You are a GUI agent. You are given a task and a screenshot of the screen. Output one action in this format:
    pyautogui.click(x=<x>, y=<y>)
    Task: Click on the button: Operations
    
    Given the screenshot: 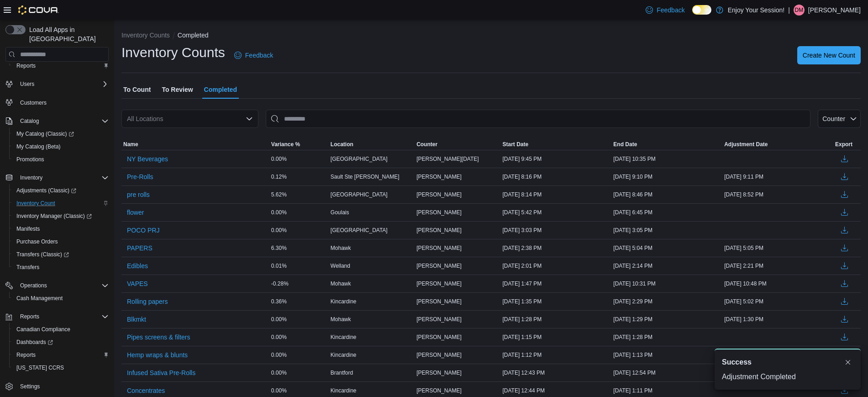 What is the action you would take?
    pyautogui.click(x=33, y=285)
    